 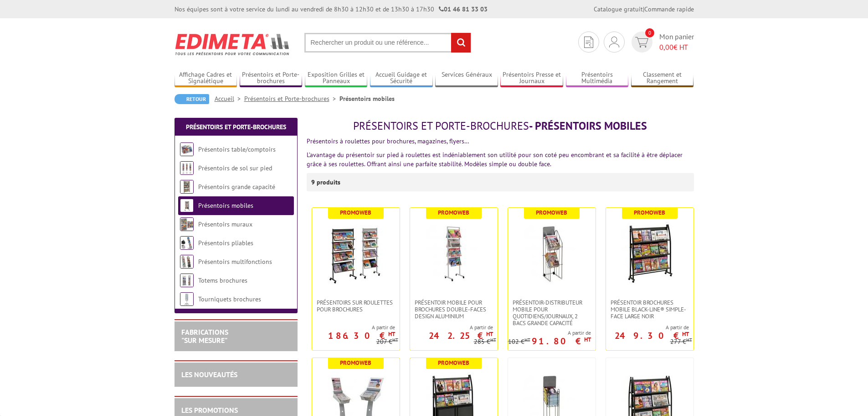 I want to click on p: 249.30 €, so click(x=652, y=336).